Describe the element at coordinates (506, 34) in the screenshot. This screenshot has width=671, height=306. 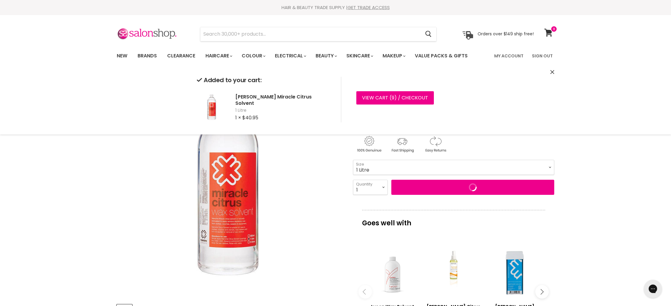
I see `p: Orders over $149 ship free!` at that location.